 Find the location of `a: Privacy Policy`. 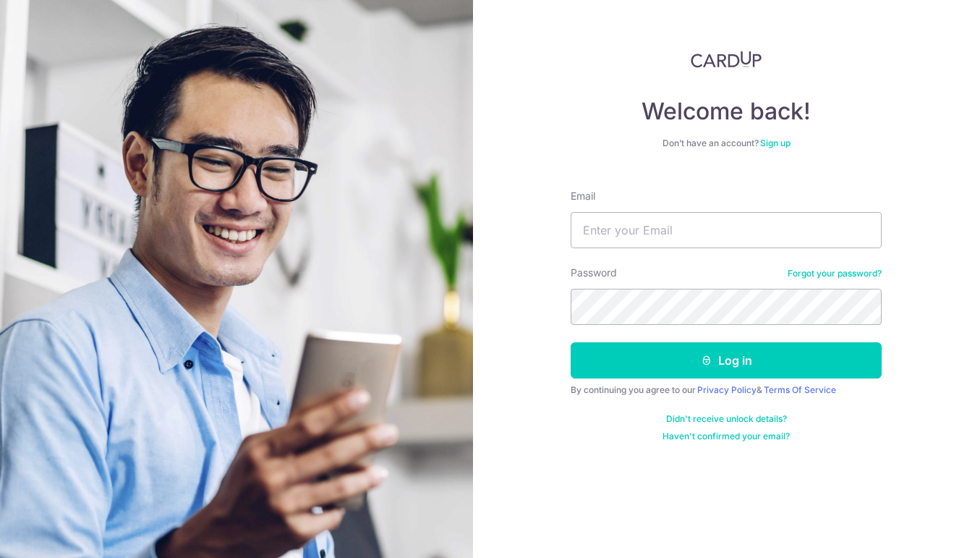

a: Privacy Policy is located at coordinates (727, 390).